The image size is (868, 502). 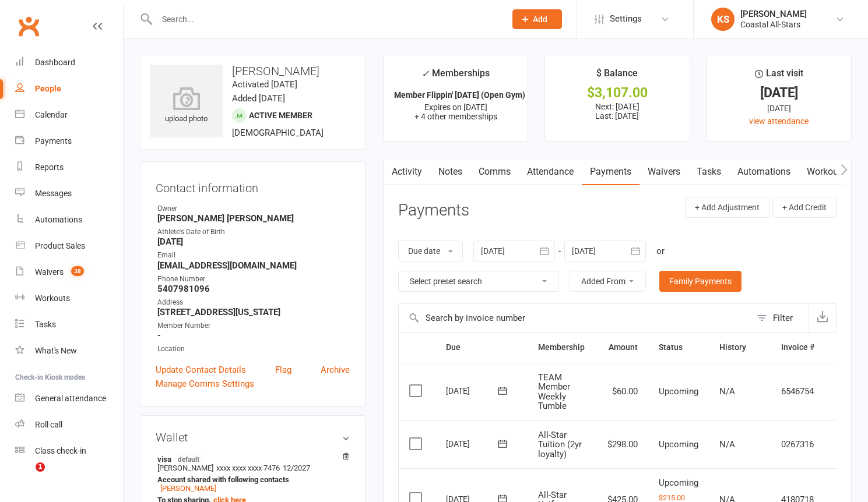 I want to click on a: Product Sales, so click(x=69, y=246).